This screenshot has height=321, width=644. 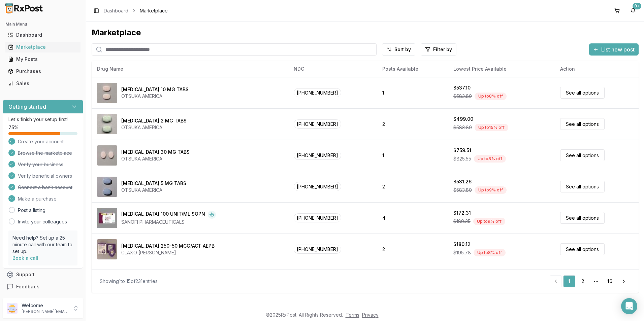 What do you see at coordinates (352, 314) in the screenshot?
I see `a: Terms` at bounding box center [352, 314].